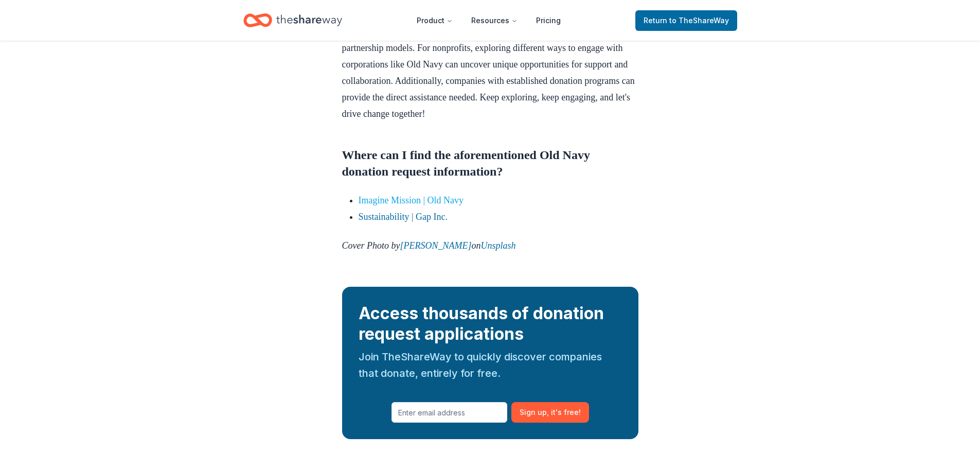 Image resolution: width=980 pixels, height=469 pixels. What do you see at coordinates (490, 164) in the screenshot?
I see `h2: Where can I find the aforementioned Old Navy donation request information?` at bounding box center [490, 164].